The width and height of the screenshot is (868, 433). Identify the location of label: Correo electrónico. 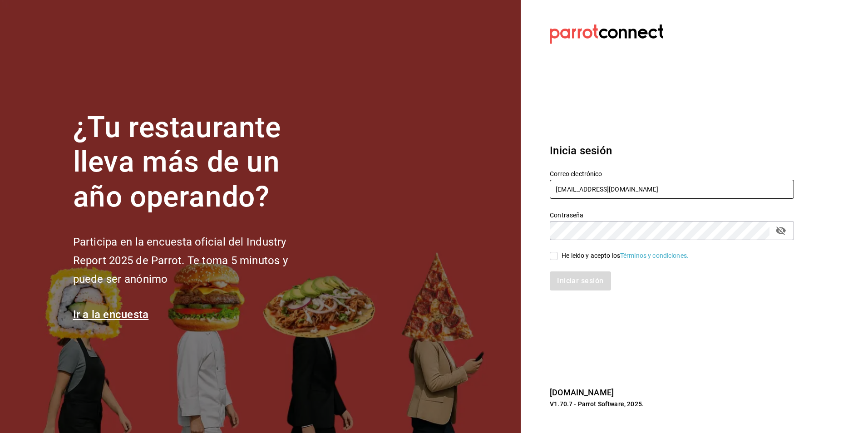
(672, 173).